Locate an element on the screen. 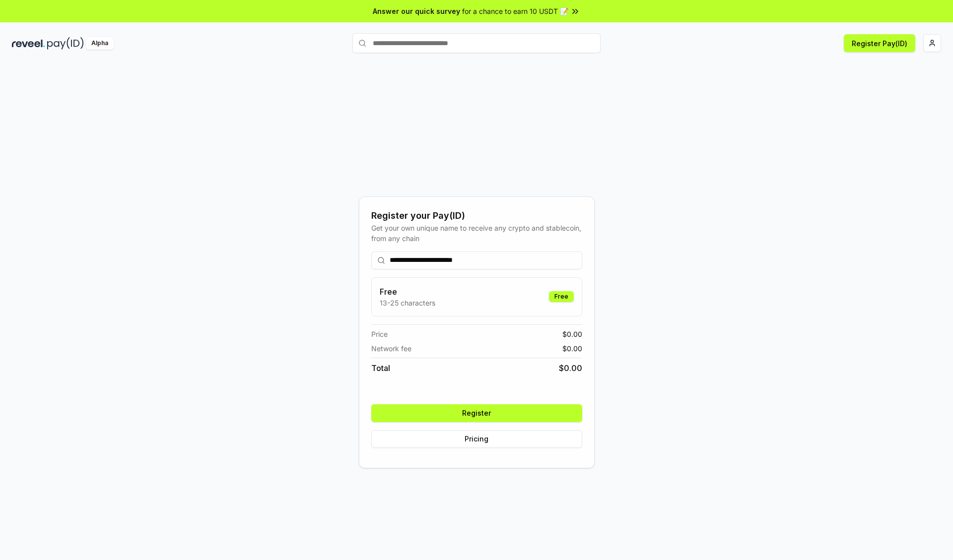 Image resolution: width=953 pixels, height=560 pixels. span: Price is located at coordinates (379, 334).